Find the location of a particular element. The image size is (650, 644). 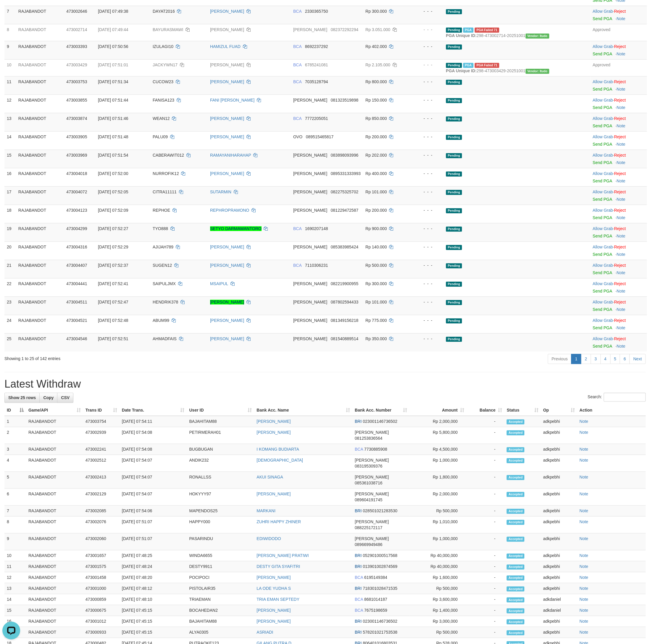

a: MARKANI is located at coordinates (266, 511).